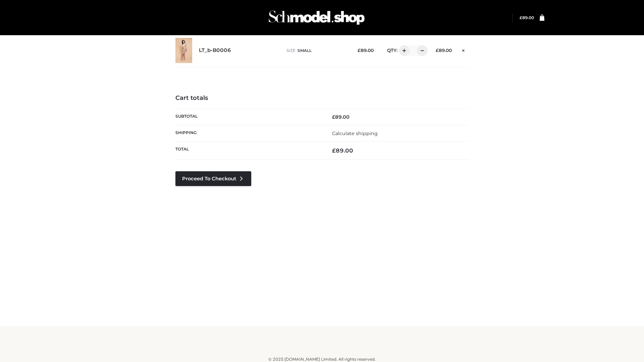  Describe the element at coordinates (248, 150) in the screenshot. I see `th: Total` at that location.